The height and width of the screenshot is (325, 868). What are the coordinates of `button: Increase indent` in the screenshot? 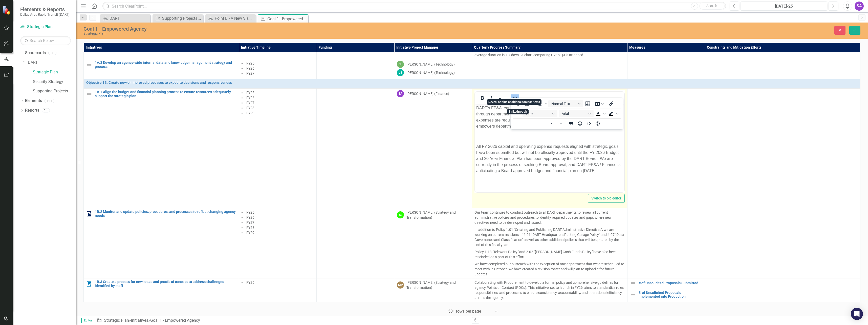 It's located at (562, 123).